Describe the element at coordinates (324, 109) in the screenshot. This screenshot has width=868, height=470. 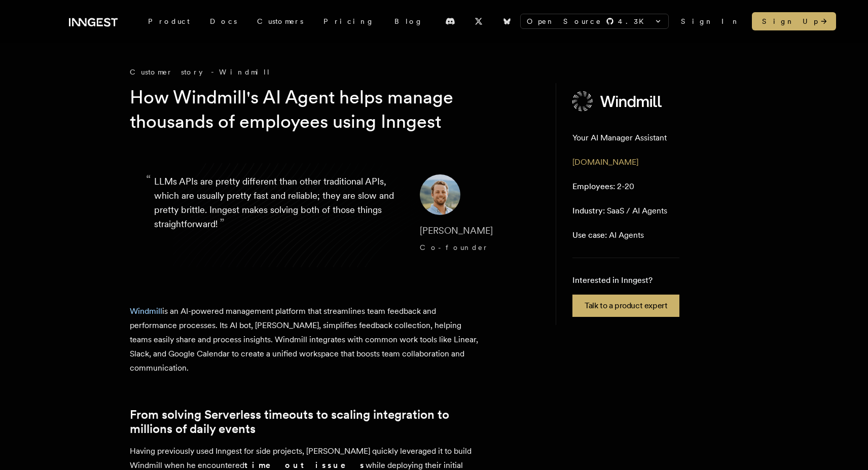
I see `h1: How Windmill's AI Agent helps manage thousands of employees using Inngest` at that location.